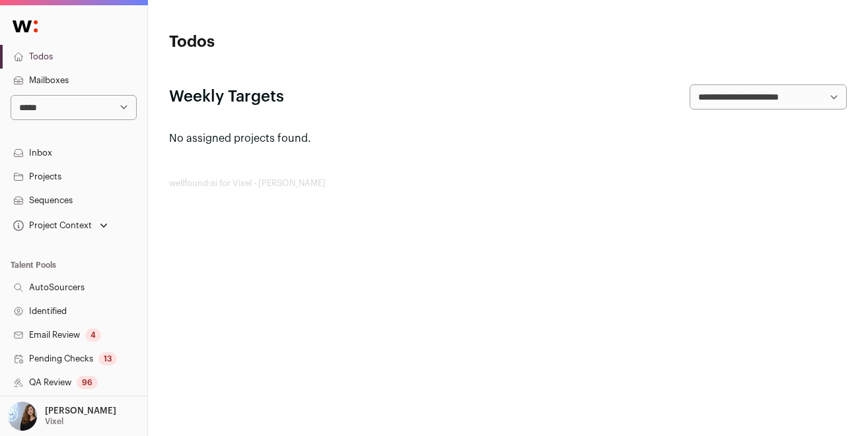 Image resolution: width=868 pixels, height=436 pixels. I want to click on h2: Weekly Targets, so click(227, 97).